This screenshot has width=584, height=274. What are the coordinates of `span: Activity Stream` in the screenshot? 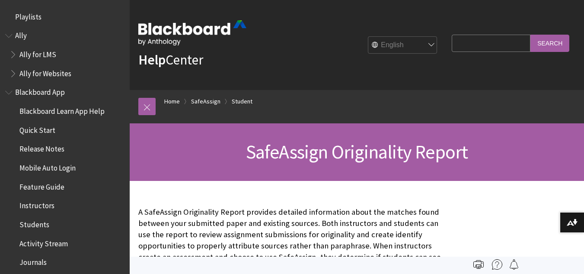 It's located at (44, 242).